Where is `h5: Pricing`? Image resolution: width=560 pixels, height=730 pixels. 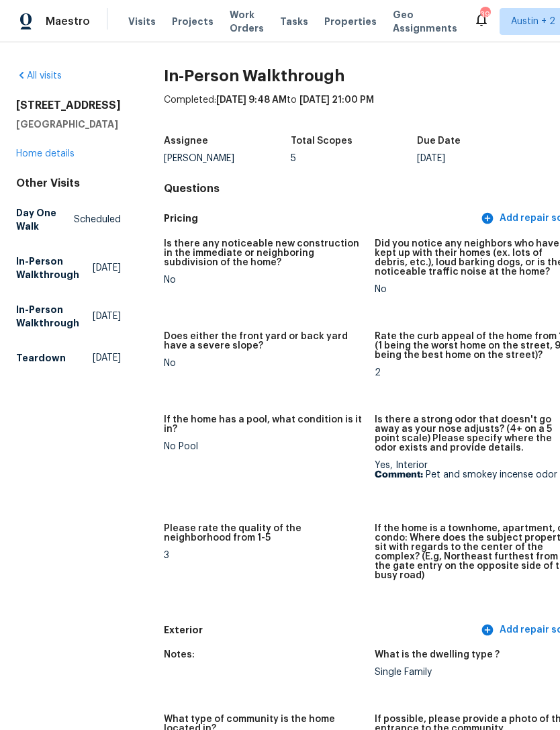
h5: Pricing is located at coordinates (321, 218).